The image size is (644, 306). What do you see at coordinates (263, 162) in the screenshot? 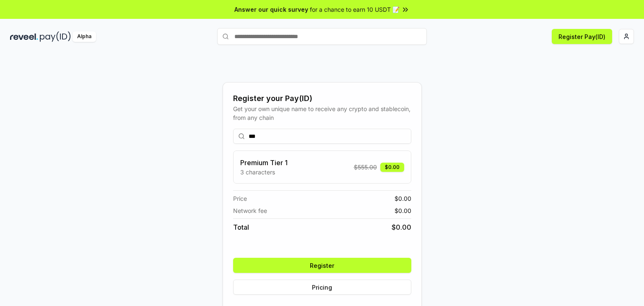
I see `h3: Premium Tier 1` at bounding box center [263, 162].